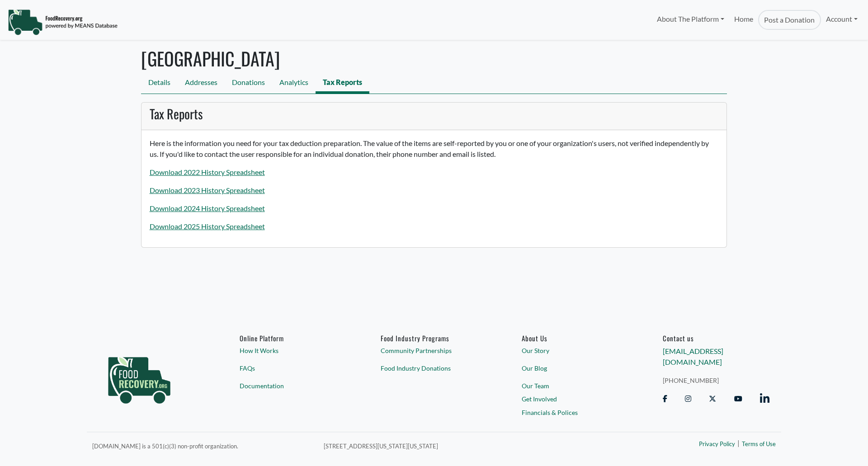 The image size is (868, 466). I want to click on h6: Food Industry Programs, so click(434, 339).